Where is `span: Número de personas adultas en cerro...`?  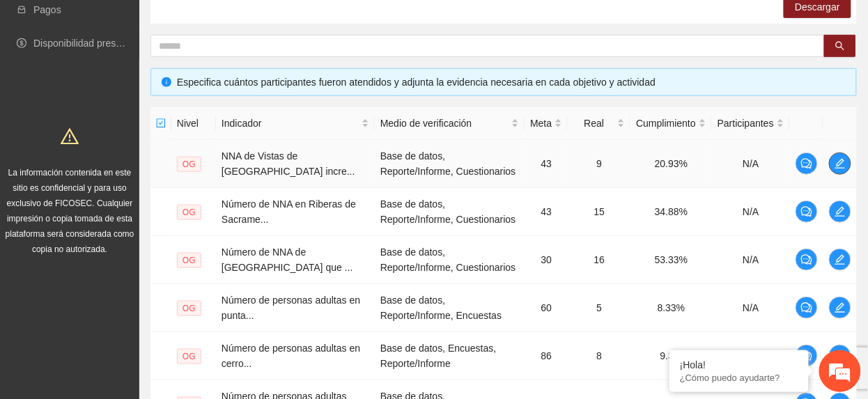 span: Número de personas adultas en cerro... is located at coordinates (290, 356).